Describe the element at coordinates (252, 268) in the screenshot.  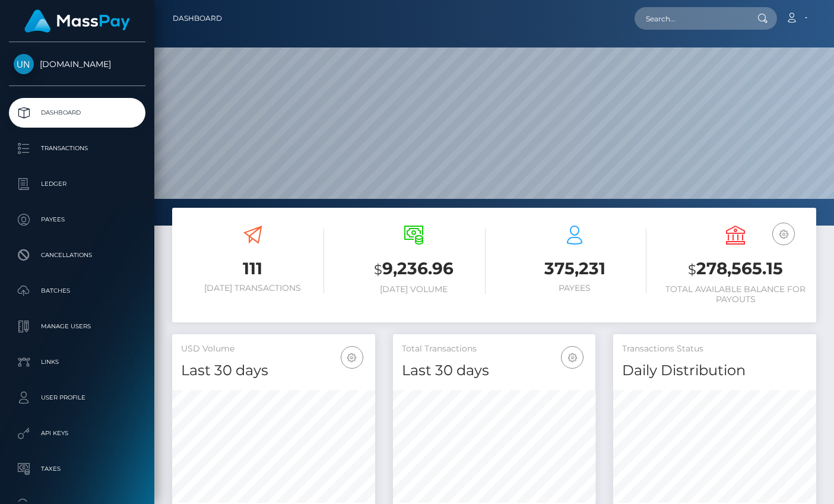
I see `h3: 111` at that location.